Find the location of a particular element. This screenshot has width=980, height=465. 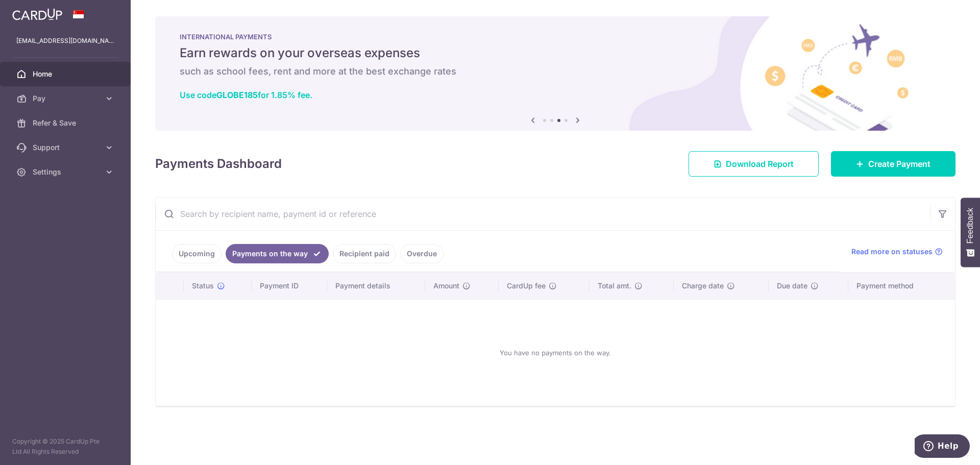

span: Support is located at coordinates (67, 147).